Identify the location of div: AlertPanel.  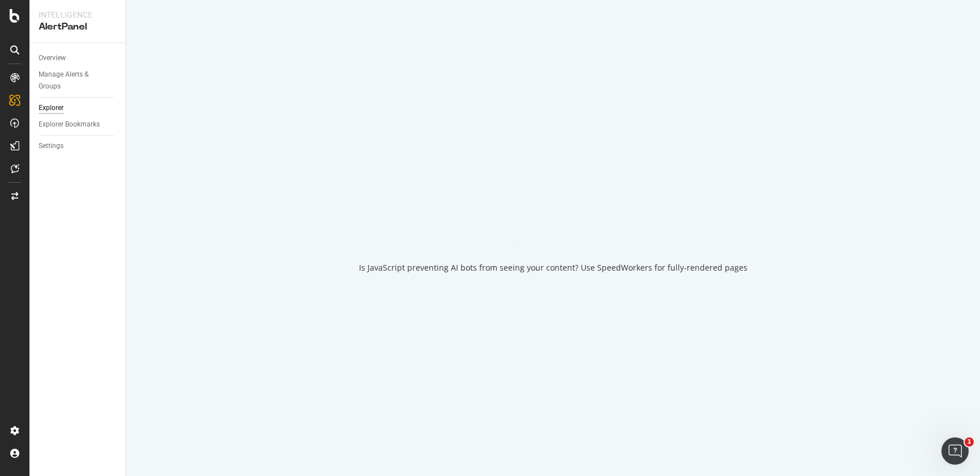
(77, 27).